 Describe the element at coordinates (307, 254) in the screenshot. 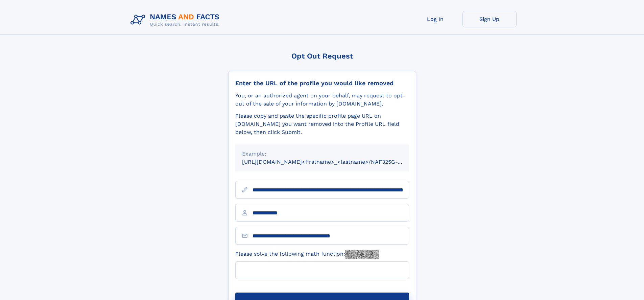

I see `label: Please solve the following math function:` at that location.